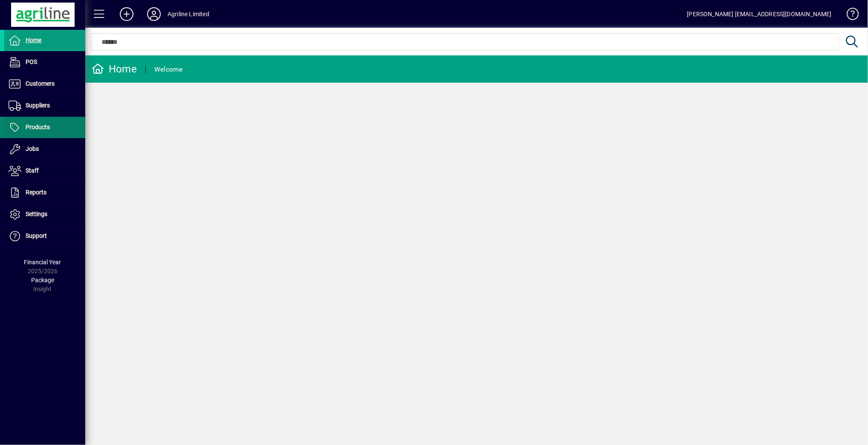 The height and width of the screenshot is (445, 868). Describe the element at coordinates (169, 70) in the screenshot. I see `div: Welcome` at that location.